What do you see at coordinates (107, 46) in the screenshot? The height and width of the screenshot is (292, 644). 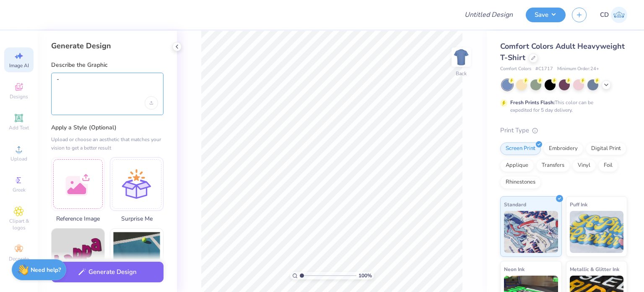 I see `div: Generate Design` at bounding box center [107, 46].